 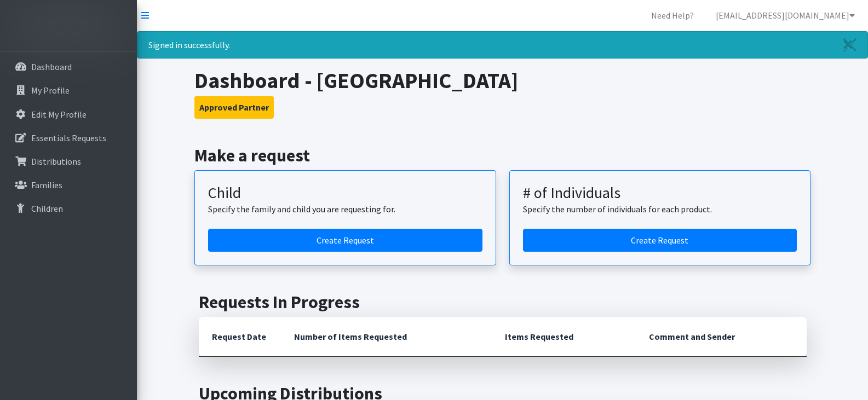 What do you see at coordinates (69, 185) in the screenshot?
I see `a: Families` at bounding box center [69, 185].